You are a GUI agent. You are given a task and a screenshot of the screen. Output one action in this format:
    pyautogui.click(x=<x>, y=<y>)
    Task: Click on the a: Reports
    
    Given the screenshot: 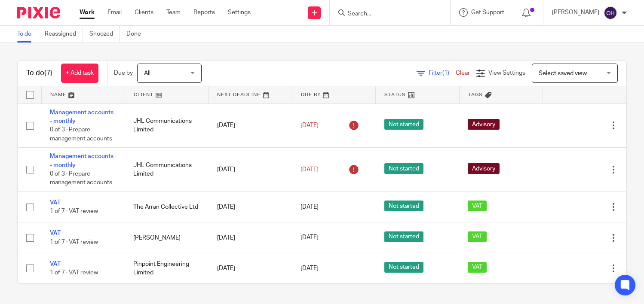 What is the action you would take?
    pyautogui.click(x=204, y=13)
    